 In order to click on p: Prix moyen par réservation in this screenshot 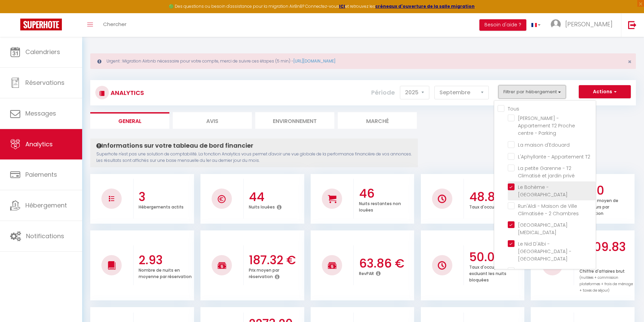, I will do `click(264, 273)`.